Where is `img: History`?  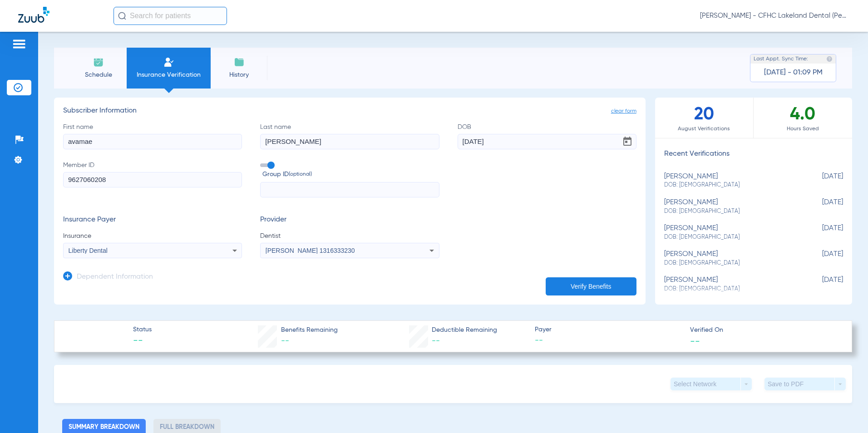
img: History is located at coordinates (239, 62).